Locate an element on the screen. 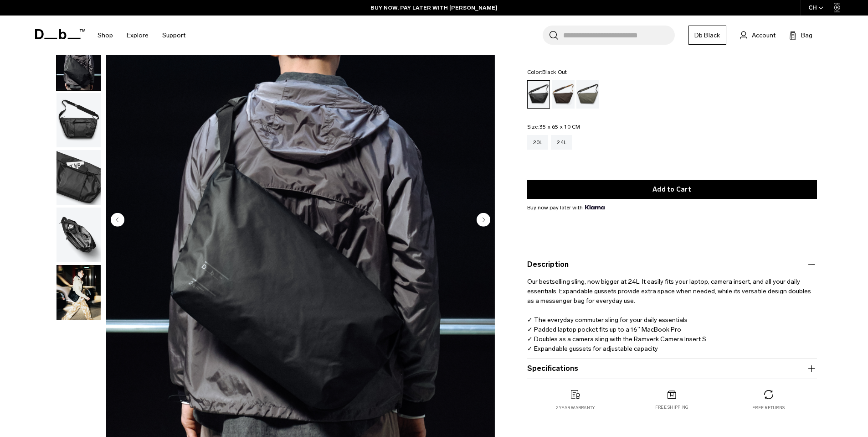 This screenshot has height=437, width=868. button: Specifications is located at coordinates (672, 368).